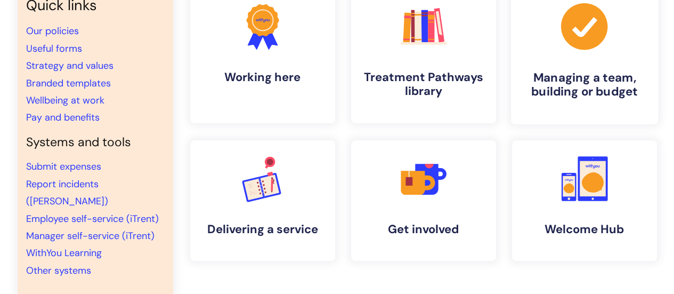 The width and height of the screenshot is (674, 294). I want to click on h4: Get involved, so click(424, 229).